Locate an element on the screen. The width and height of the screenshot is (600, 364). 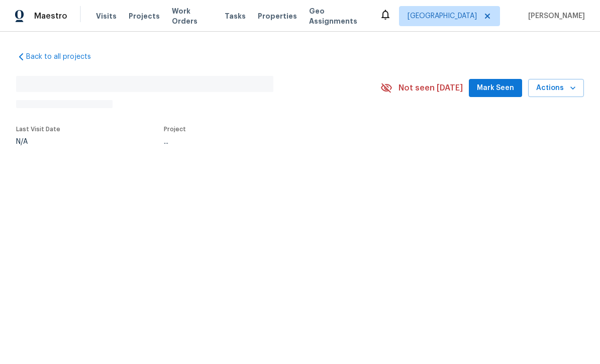
span: Project is located at coordinates (175, 129).